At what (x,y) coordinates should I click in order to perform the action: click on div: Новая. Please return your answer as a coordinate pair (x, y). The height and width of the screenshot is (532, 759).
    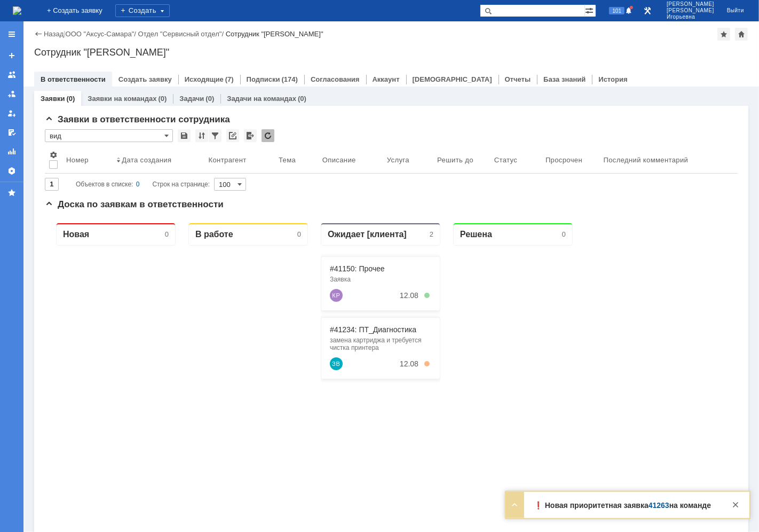
    Looking at the image, I should click on (31, 20).